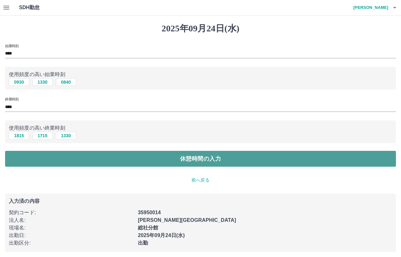  I want to click on button: 0840, so click(66, 82).